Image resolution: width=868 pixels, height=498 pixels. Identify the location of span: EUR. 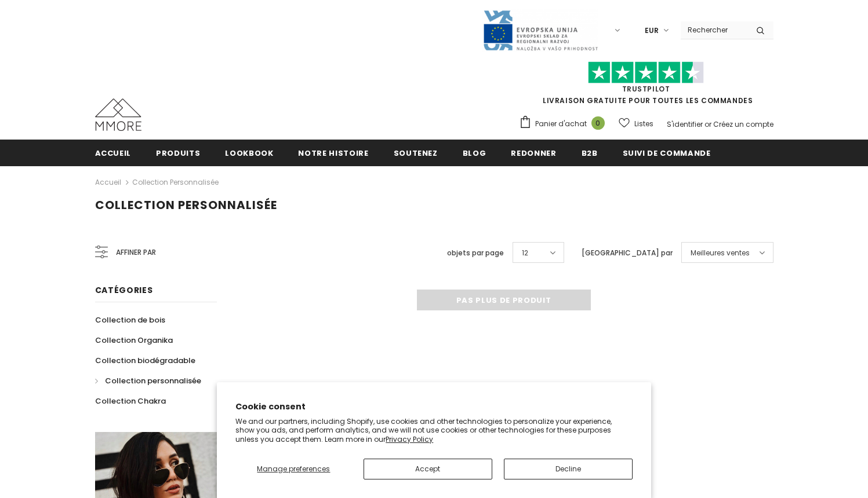
(652, 31).